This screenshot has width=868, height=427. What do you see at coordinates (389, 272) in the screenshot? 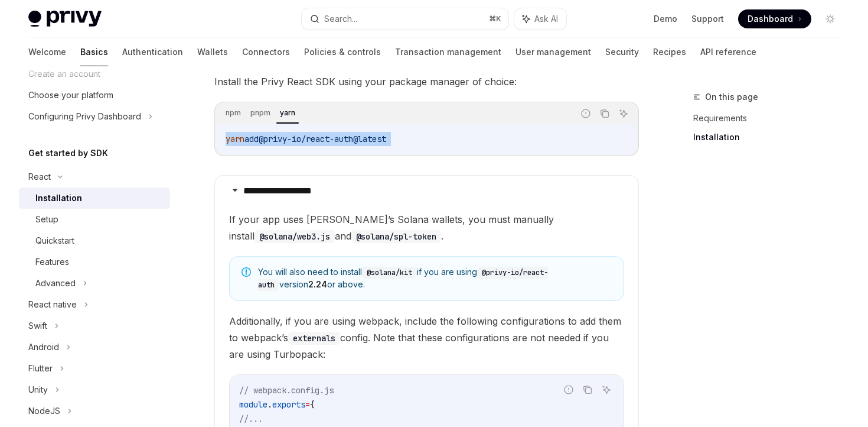
I see `code: @solana/kit` at bounding box center [389, 272].